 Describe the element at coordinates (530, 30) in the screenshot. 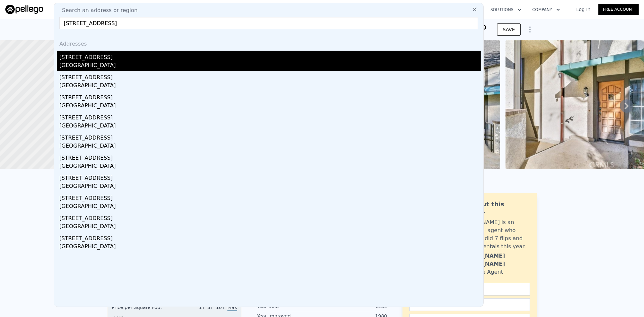

I see `button: Show Options` at that location.